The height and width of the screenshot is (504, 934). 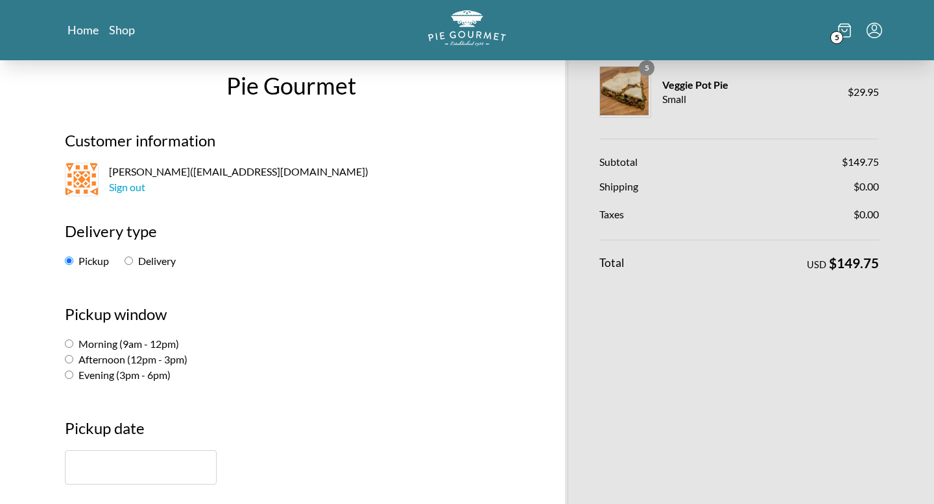 What do you see at coordinates (83, 30) in the screenshot?
I see `a: Home` at bounding box center [83, 30].